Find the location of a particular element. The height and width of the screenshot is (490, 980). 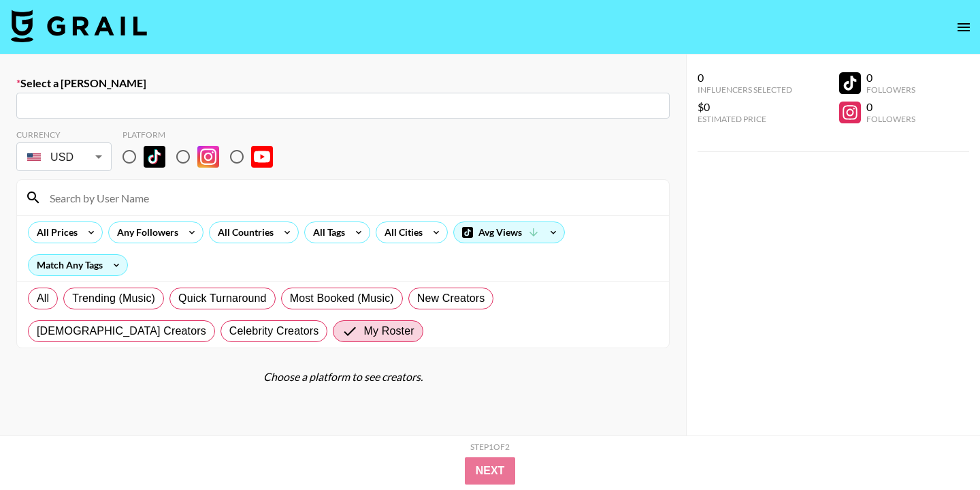

div: Avg Views is located at coordinates (509, 233).